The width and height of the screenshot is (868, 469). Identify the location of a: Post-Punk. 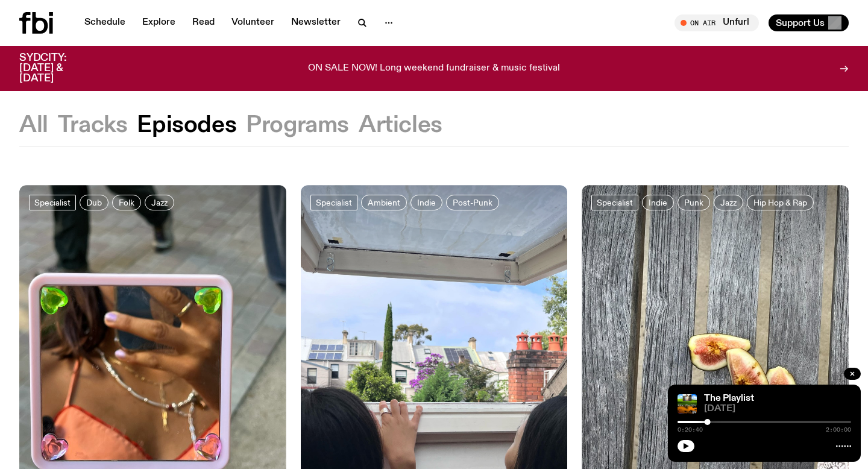
(473, 202).